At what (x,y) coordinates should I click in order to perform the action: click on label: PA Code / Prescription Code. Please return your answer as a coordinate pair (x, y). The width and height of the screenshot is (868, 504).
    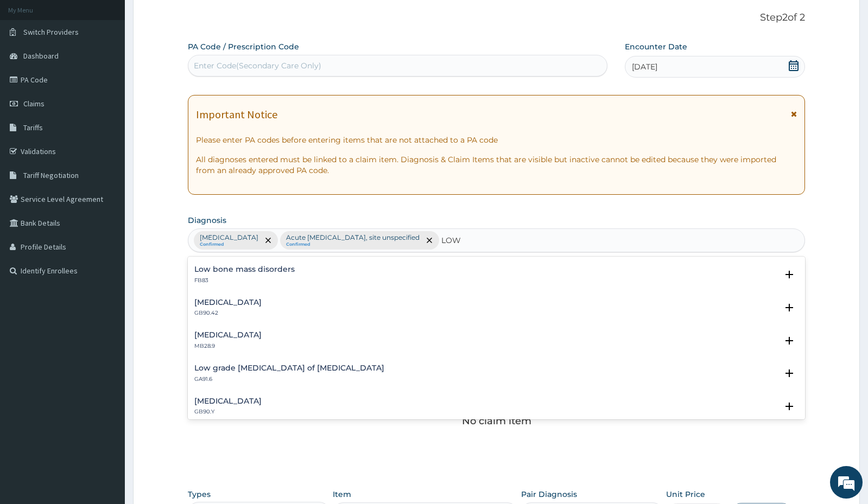
    Looking at the image, I should click on (244, 47).